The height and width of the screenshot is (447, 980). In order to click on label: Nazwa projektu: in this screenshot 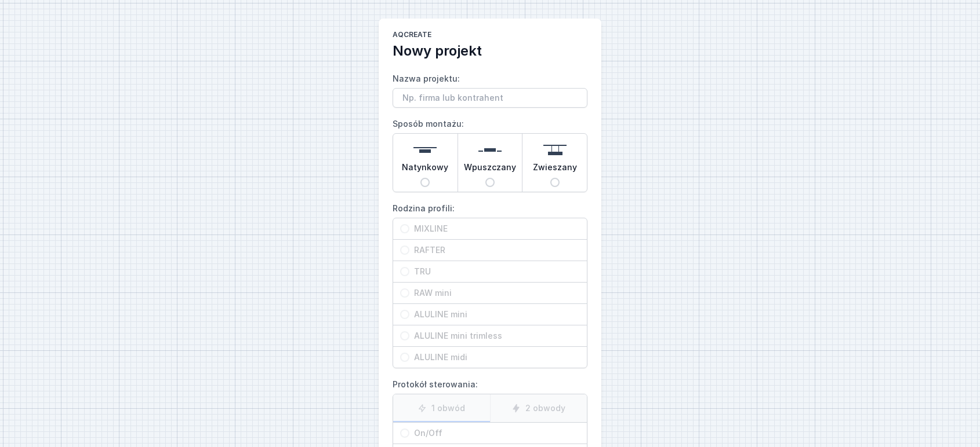, I will do `click(490, 89)`.